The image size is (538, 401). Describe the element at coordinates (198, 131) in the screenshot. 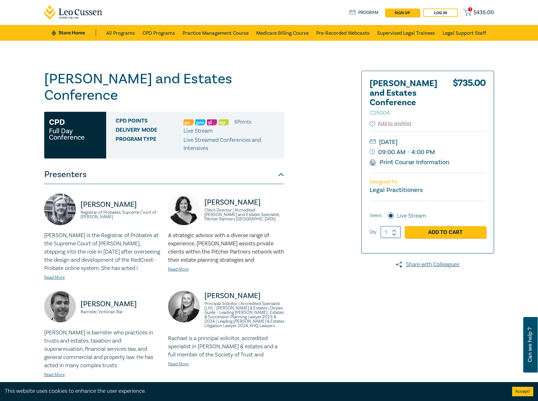

I see `span: Live Stream` at that location.